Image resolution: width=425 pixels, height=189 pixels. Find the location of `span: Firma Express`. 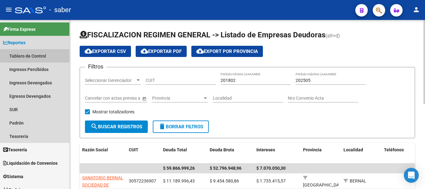

span: Firma Express is located at coordinates (19, 29).